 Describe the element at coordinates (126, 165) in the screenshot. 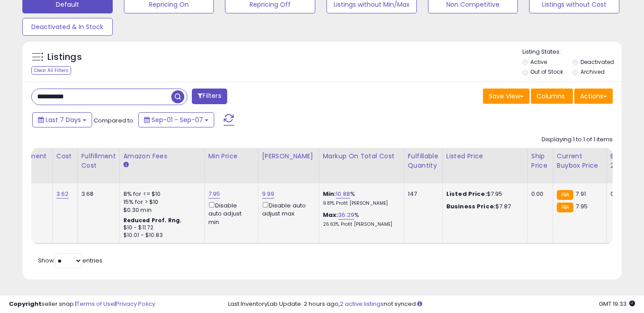

I see `small: Amazon Fees.` at that location.